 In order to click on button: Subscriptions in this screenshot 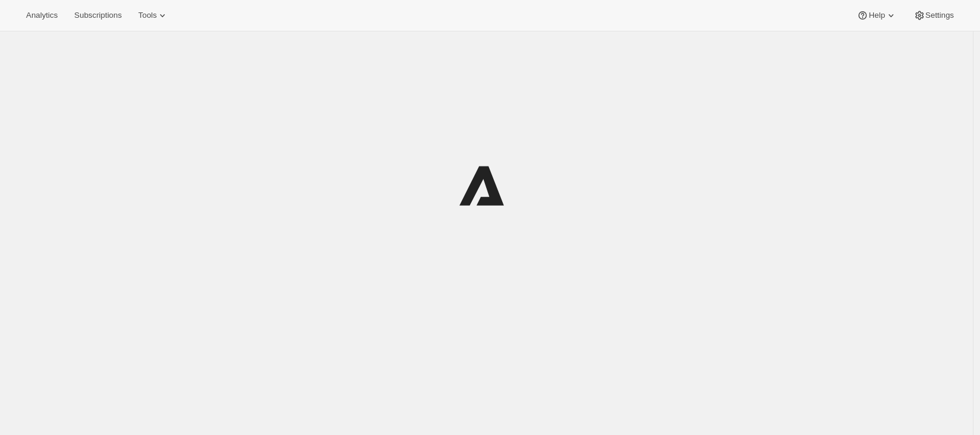, I will do `click(98, 16)`.